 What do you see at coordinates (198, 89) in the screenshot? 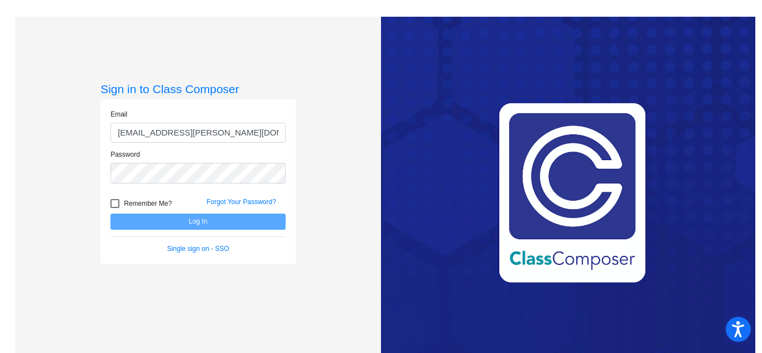
I see `h3: Sign in to Class Composer` at bounding box center [198, 89].